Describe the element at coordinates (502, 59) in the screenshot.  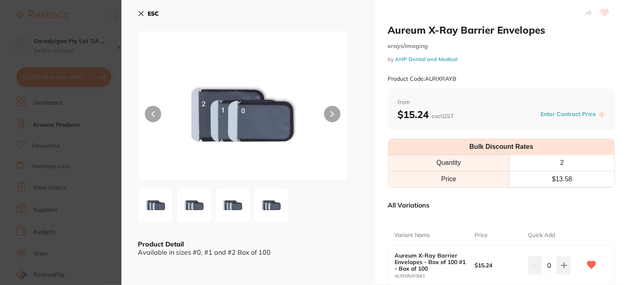
I see `small: by` at that location.